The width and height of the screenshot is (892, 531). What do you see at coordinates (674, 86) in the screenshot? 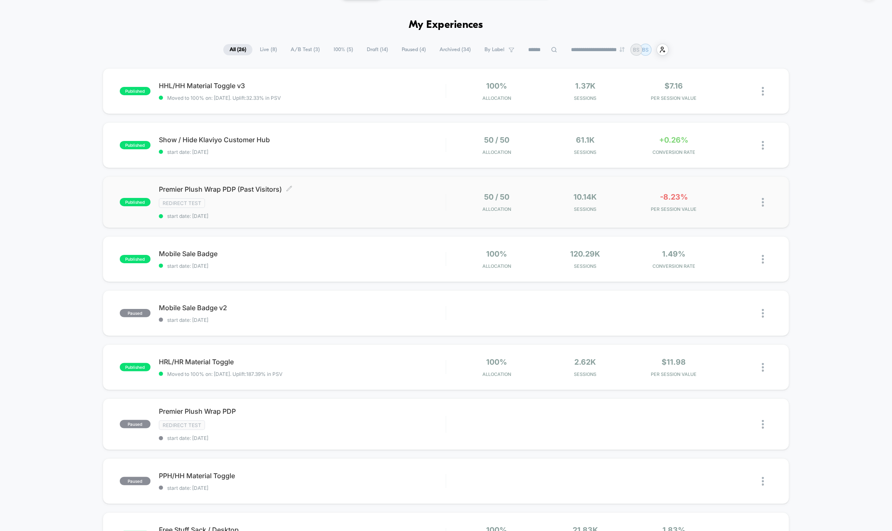
I see `span: $7.16` at bounding box center [674, 86].